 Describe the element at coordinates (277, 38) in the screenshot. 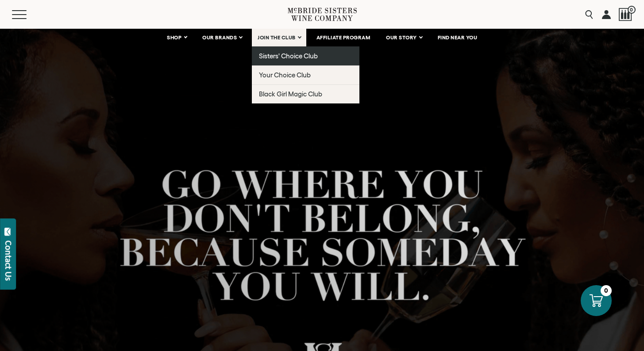

I see `span: JOIN THE CLUB` at that location.